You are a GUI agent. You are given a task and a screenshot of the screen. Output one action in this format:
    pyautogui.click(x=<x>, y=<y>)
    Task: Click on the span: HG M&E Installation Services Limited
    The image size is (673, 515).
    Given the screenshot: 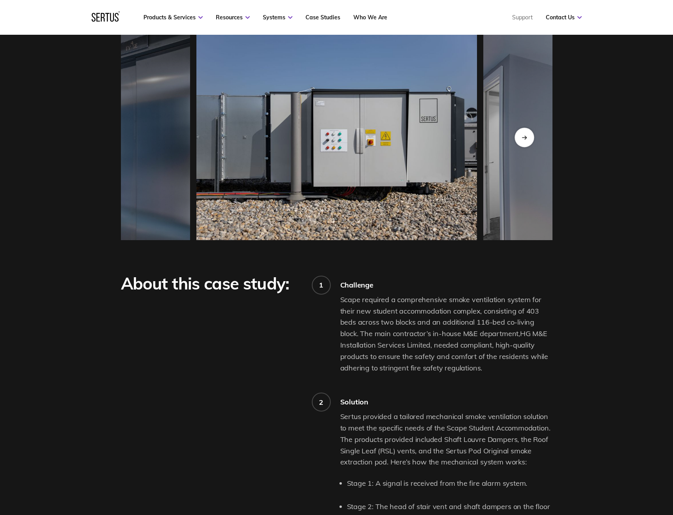 What is the action you would take?
    pyautogui.click(x=444, y=339)
    